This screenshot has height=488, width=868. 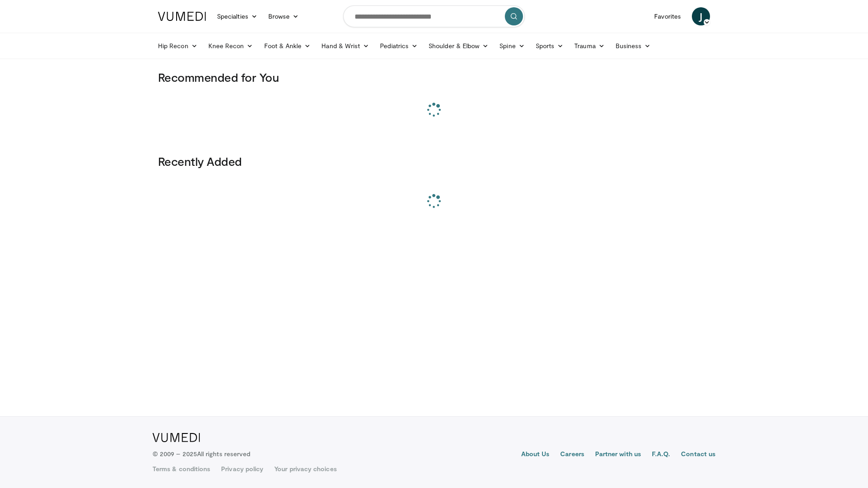 I want to click on a: Specialties, so click(x=237, y=16).